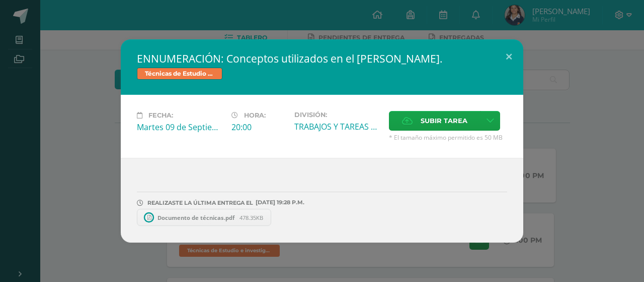 This screenshot has height=282, width=644. Describe the element at coordinates (204, 218) in the screenshot. I see `a: Documento de técnicas.pdf 478.35KB` at that location.